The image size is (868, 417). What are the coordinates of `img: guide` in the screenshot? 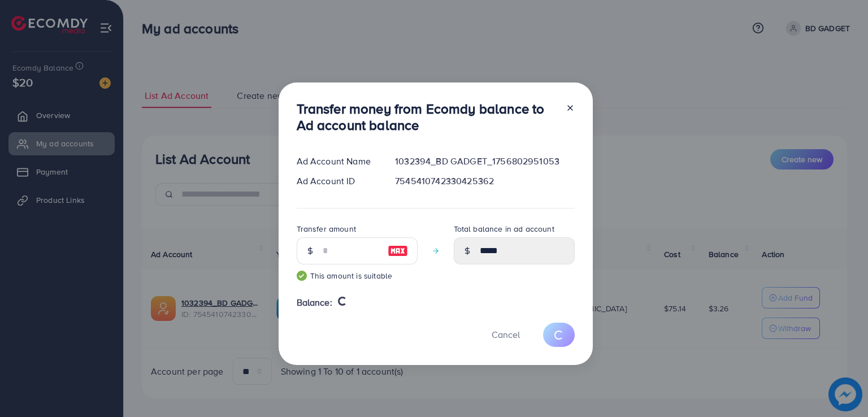 It's located at (302, 276).